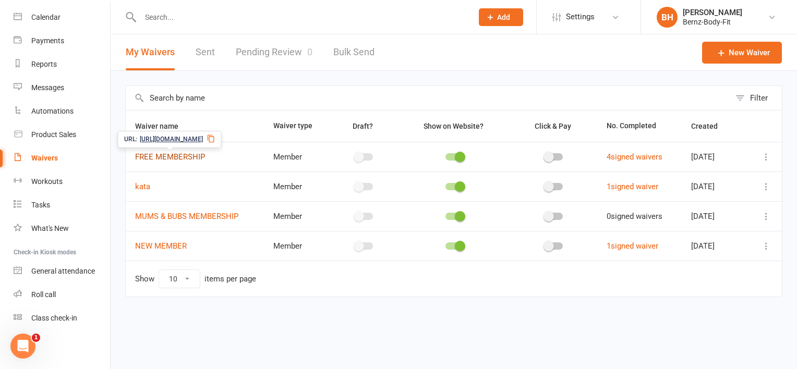 The image size is (797, 369). What do you see at coordinates (62, 17) in the screenshot?
I see `a: Calendar` at bounding box center [62, 17].